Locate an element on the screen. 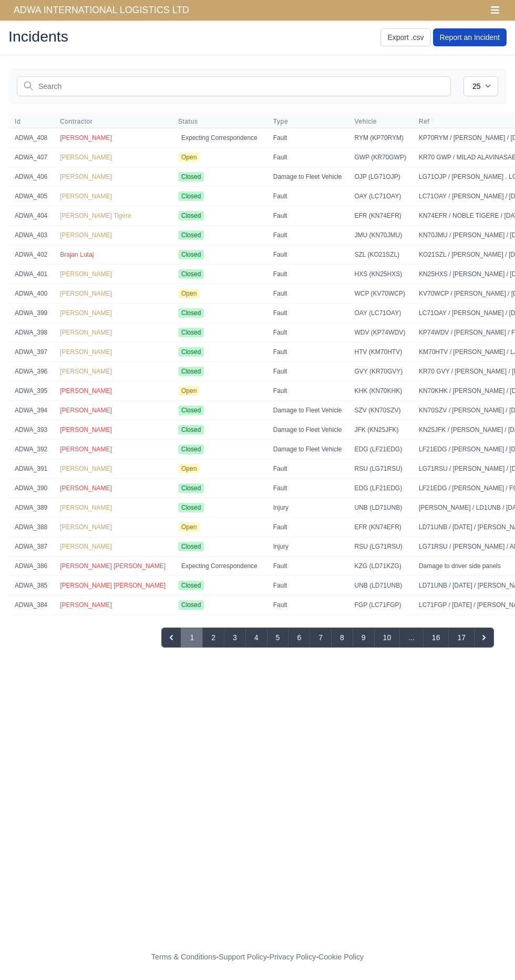 The height and width of the screenshot is (980, 515). td: FGP (LC71FGP) is located at coordinates (380, 604).